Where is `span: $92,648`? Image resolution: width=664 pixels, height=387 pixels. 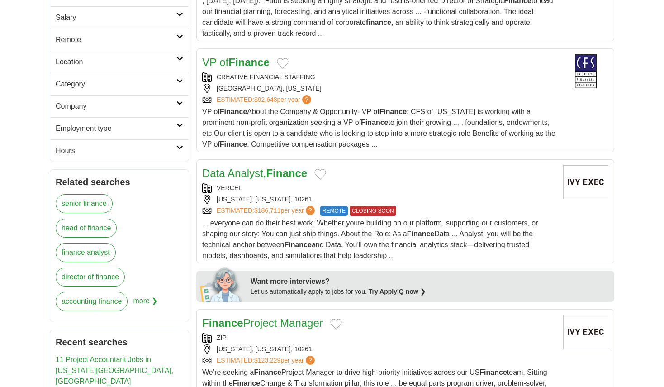
span: $92,648 is located at coordinates (265, 99).